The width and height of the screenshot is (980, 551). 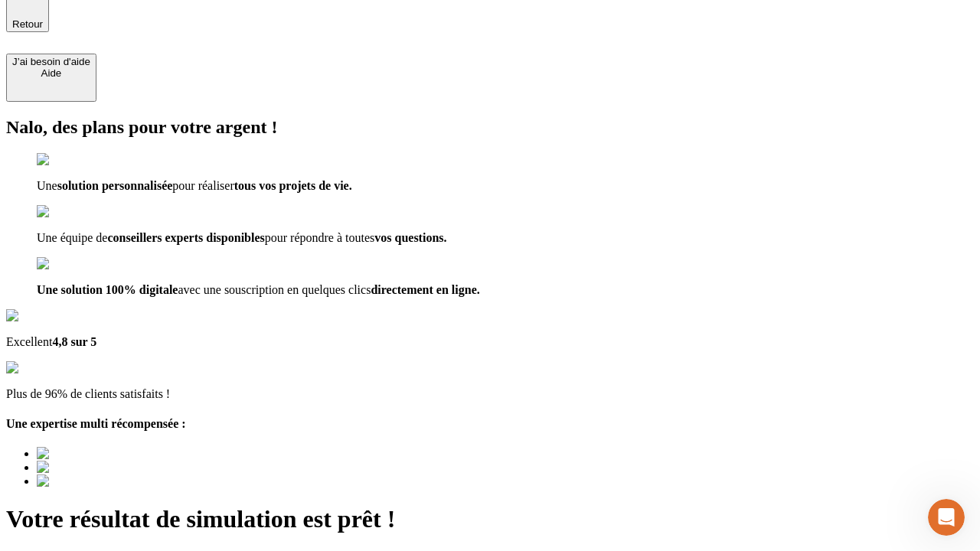 I want to click on span: Une équipe de, so click(x=72, y=238).